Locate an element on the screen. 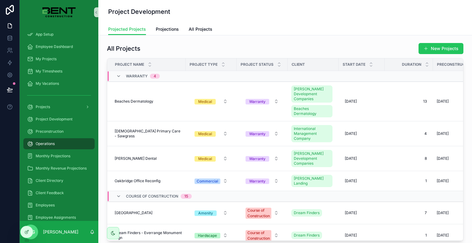  span: Project Name is located at coordinates (129, 65).